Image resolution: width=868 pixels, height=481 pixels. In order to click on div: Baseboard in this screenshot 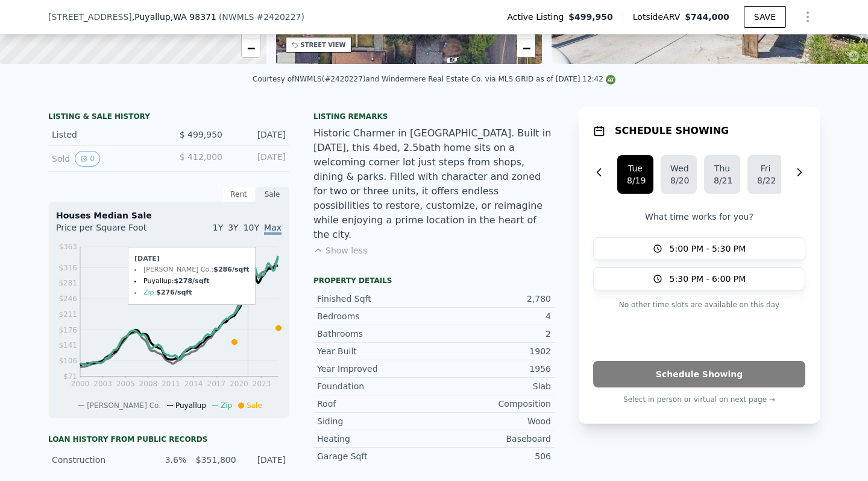, I will do `click(493, 438)`.